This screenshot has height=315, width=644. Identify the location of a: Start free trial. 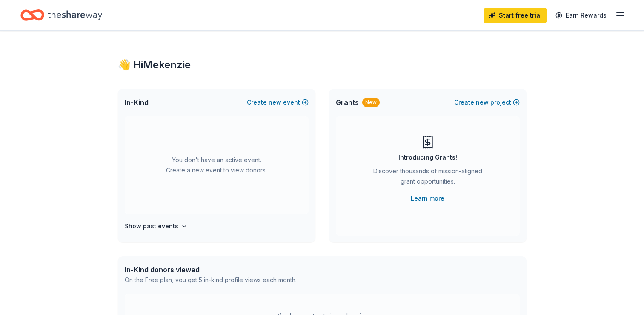
(515, 16).